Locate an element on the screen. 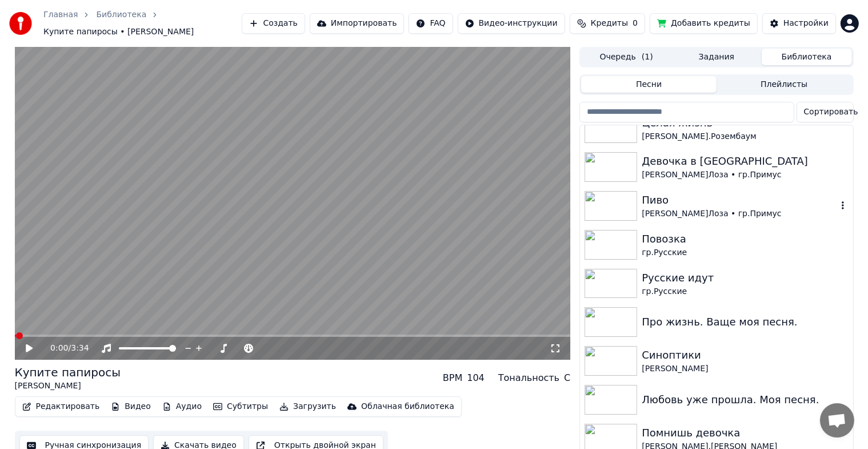 This screenshot has width=868, height=449. button: Настройки is located at coordinates (798, 23).